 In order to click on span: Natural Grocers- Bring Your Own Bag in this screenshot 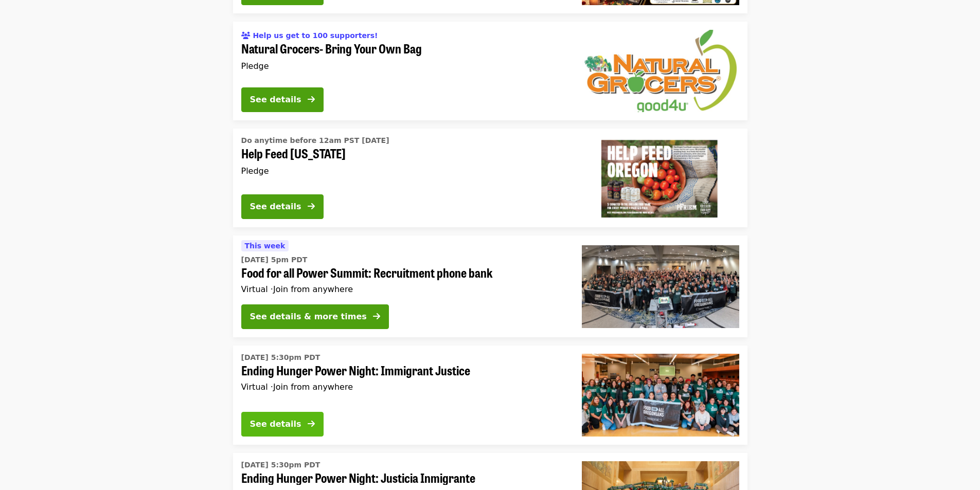, I will do `click(404, 48)`.